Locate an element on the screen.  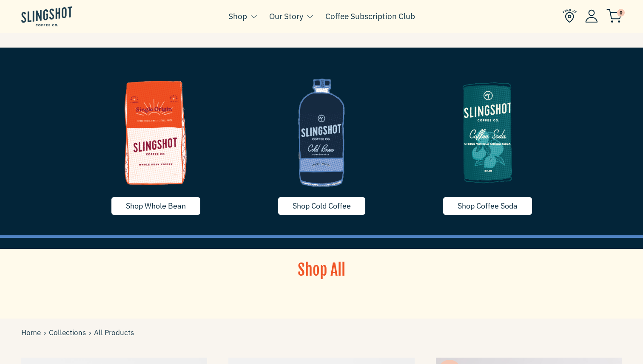
a: Our Story is located at coordinates (286, 16).